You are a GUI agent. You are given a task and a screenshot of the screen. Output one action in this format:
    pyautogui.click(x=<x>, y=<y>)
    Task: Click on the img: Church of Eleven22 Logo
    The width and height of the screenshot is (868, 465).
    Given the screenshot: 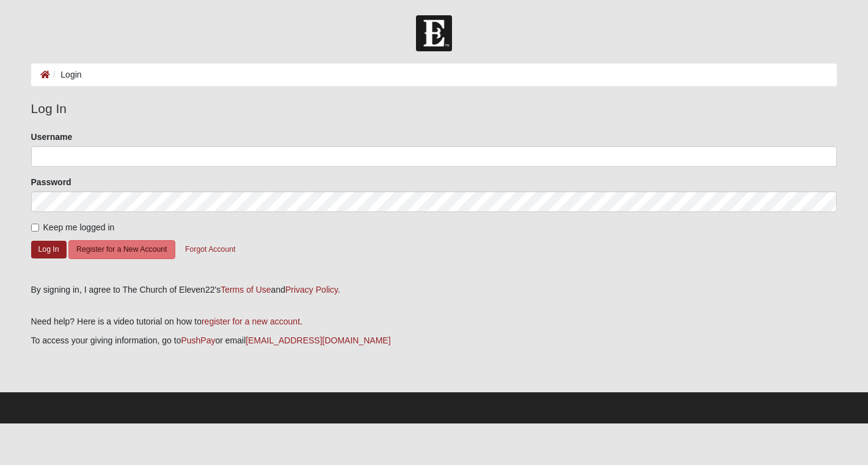 What is the action you would take?
    pyautogui.click(x=434, y=33)
    